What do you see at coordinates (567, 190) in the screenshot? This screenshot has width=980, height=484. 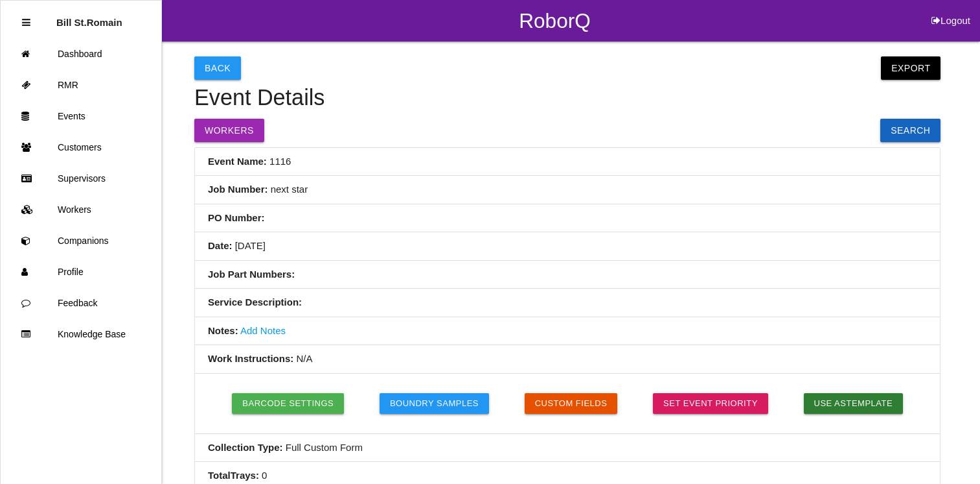 I see `li: next star` at bounding box center [567, 190].